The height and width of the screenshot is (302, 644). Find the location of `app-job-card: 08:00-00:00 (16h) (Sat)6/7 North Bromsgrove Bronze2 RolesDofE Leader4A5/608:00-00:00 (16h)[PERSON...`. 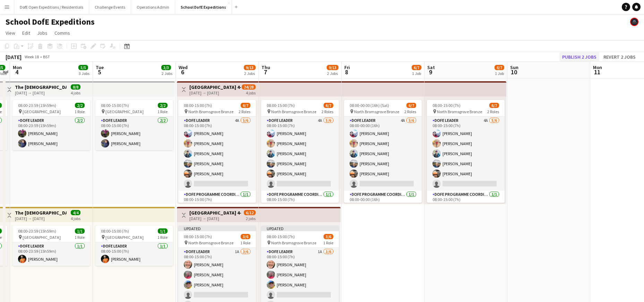

app-job-card: 08:00-00:00 (16h) (Sat)6/7 North Bromsgrove Bronze2 RolesDofE Leader4A5/608:00-00:00 (16h)[PERSON... is located at coordinates (383, 151).